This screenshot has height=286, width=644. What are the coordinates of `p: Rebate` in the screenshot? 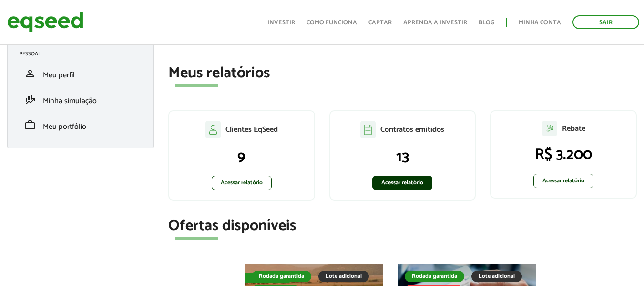 It's located at (573, 129).